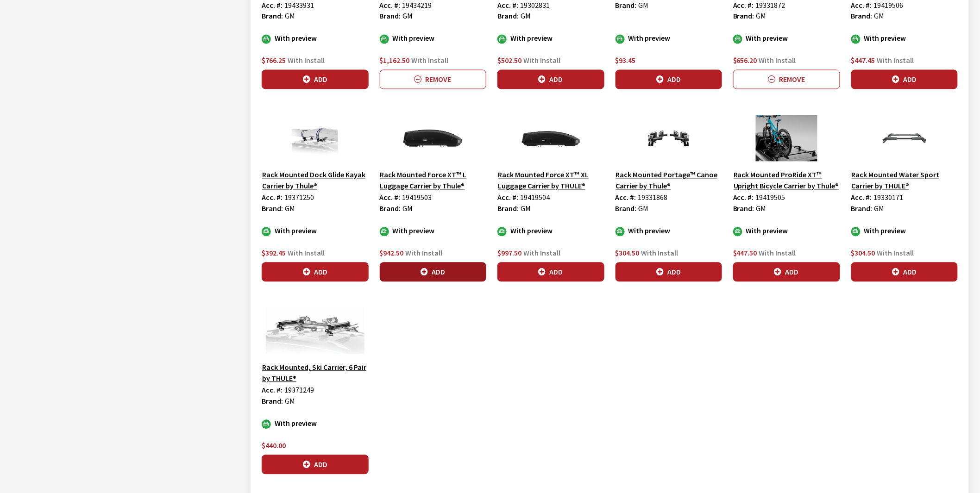 Image resolution: width=980 pixels, height=493 pixels. I want to click on img: Image for Rack Mounted, Ski Carrier, 6 Pair by THULE®, so click(315, 331).